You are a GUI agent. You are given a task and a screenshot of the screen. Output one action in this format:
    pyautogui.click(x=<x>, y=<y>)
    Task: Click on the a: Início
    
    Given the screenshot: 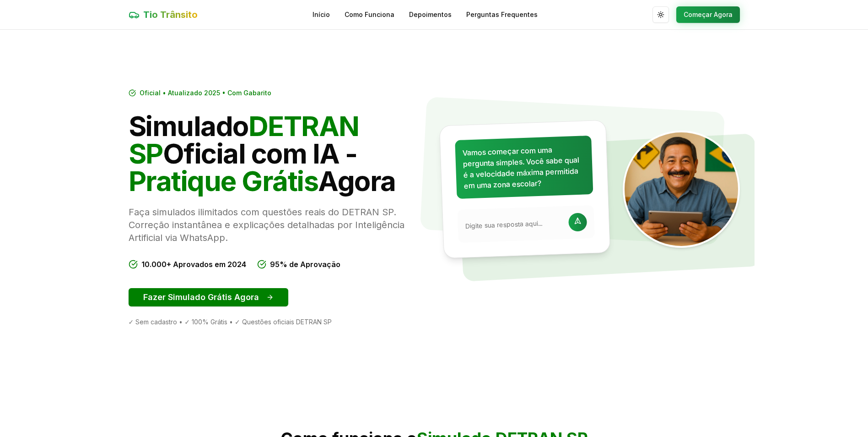 What is the action you would take?
    pyautogui.click(x=322, y=14)
    